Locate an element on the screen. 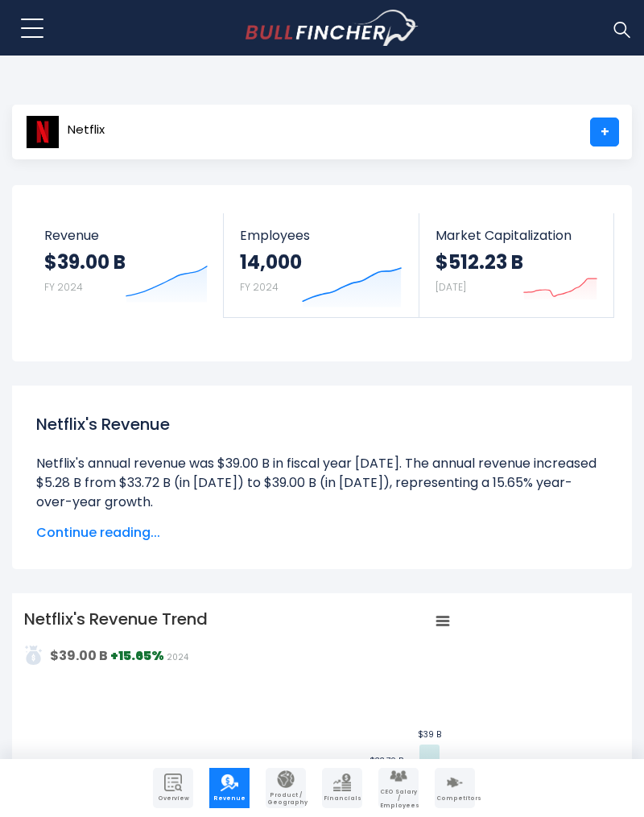 The width and height of the screenshot is (644, 817). span: Netflix is located at coordinates (86, 130).